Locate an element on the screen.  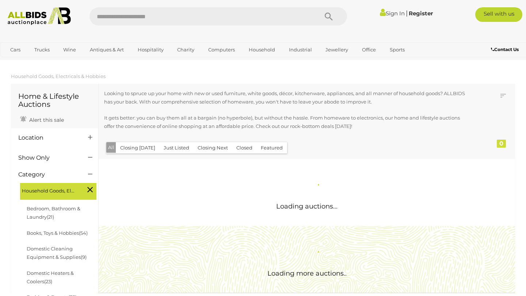
h4: Show Only is located at coordinates (47, 158).